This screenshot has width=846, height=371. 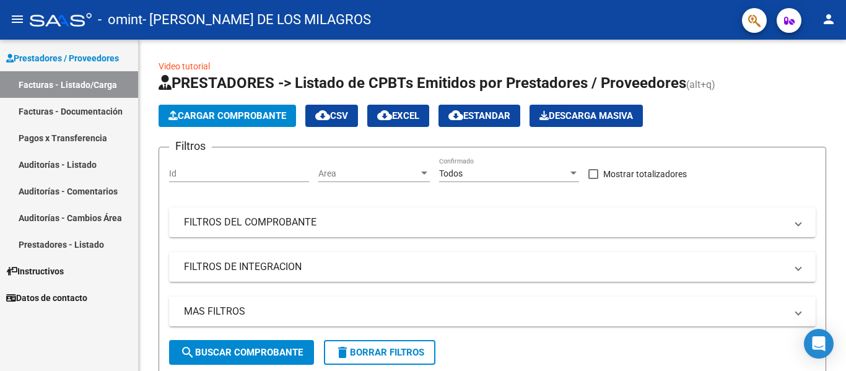 What do you see at coordinates (451, 173) in the screenshot?
I see `span: Todos` at bounding box center [451, 173].